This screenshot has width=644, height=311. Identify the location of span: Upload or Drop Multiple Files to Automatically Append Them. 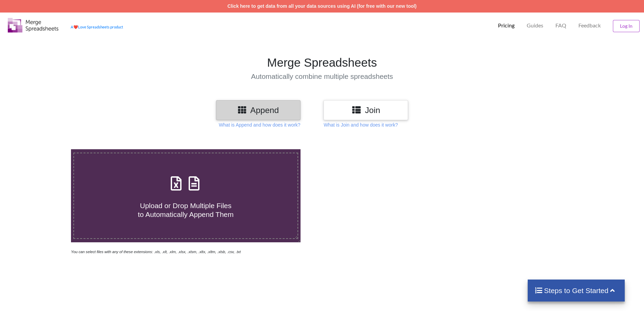
(186, 210).